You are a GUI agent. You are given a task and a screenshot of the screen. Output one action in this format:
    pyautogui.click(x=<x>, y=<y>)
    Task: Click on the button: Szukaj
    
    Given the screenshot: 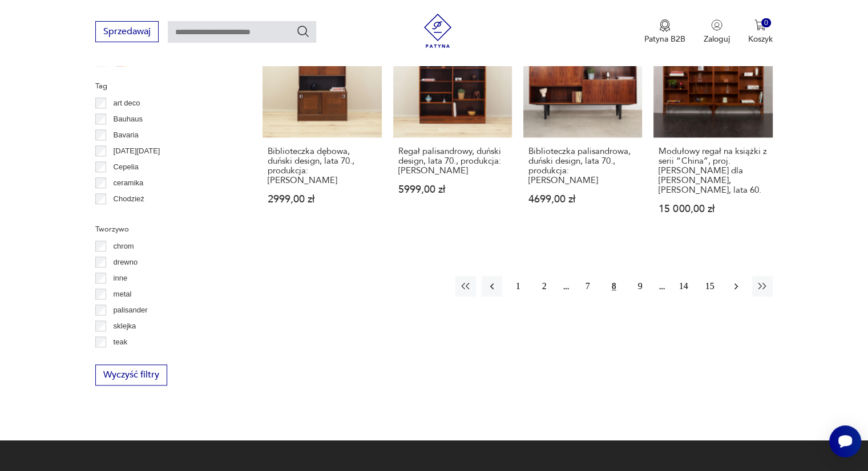 What is the action you would take?
    pyautogui.click(x=303, y=31)
    